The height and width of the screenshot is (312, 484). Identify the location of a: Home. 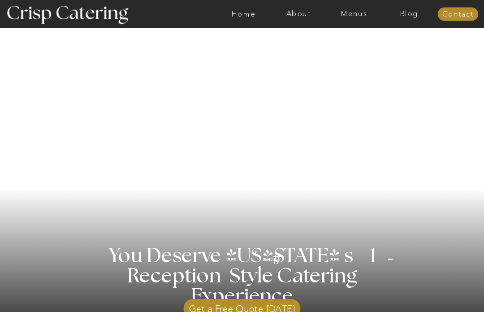
(243, 14).